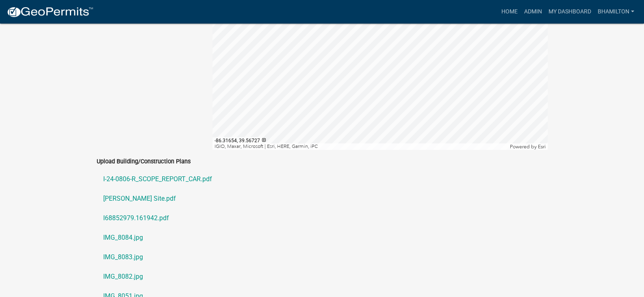  I want to click on a: My Dashboard, so click(570, 12).